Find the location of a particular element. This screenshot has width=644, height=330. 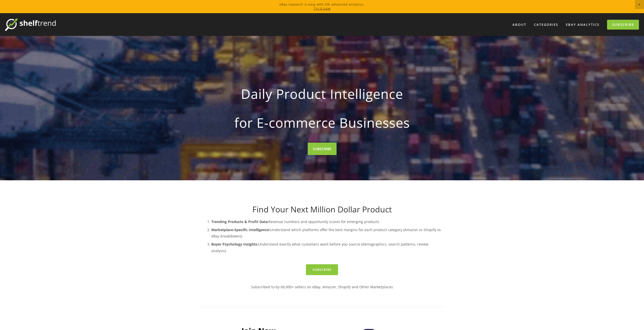

strong: Marketplace-Specific Intelligence: is located at coordinates (241, 229).